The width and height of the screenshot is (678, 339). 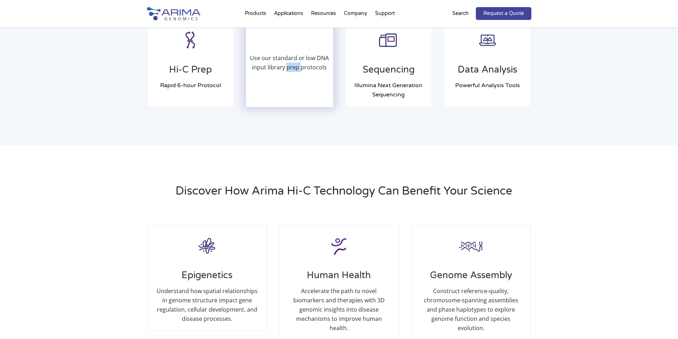 I want to click on h4: Rapid 6-hour Protocol, so click(x=191, y=85).